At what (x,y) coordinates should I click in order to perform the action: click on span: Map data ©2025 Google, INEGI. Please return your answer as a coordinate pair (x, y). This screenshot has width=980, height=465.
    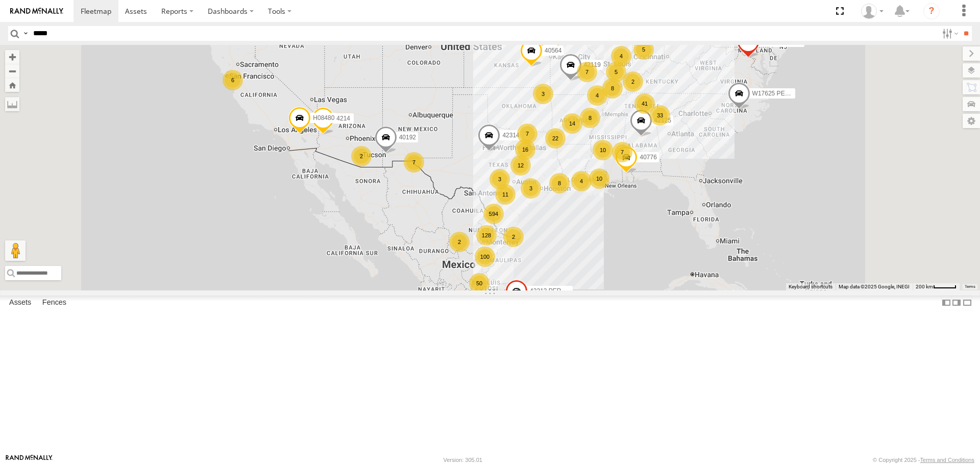
    Looking at the image, I should click on (874, 286).